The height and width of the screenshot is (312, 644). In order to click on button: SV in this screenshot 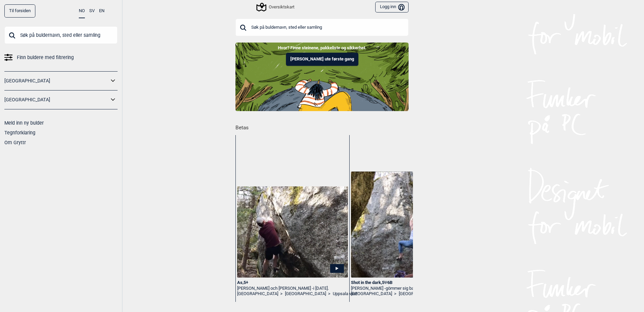, I will do `click(92, 11)`.